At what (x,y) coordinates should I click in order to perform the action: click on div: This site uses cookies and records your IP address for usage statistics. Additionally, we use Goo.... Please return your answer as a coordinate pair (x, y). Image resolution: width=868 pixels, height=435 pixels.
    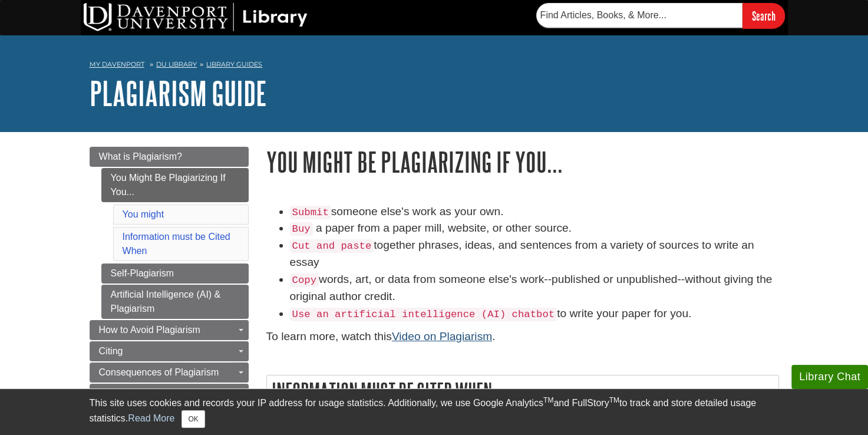
    Looking at the image, I should click on (434, 412).